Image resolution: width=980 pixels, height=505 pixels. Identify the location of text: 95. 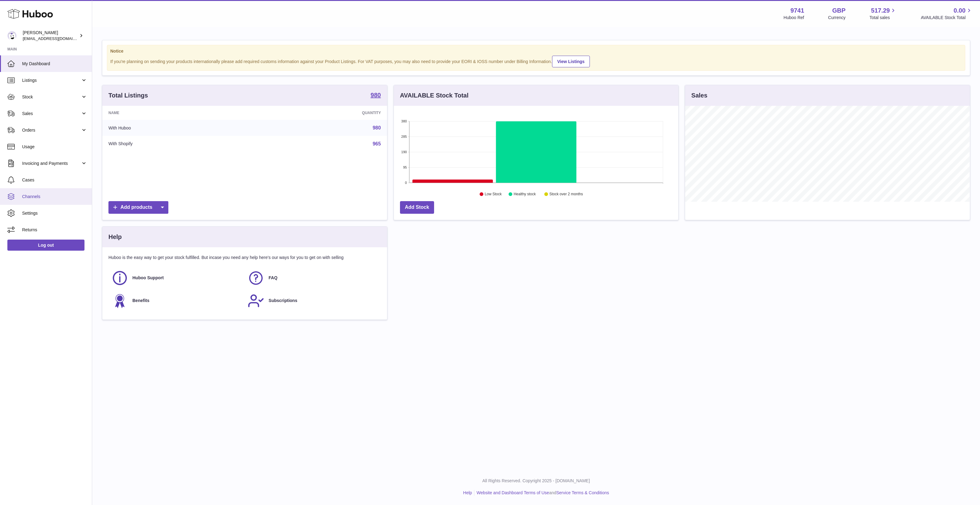
(405, 167).